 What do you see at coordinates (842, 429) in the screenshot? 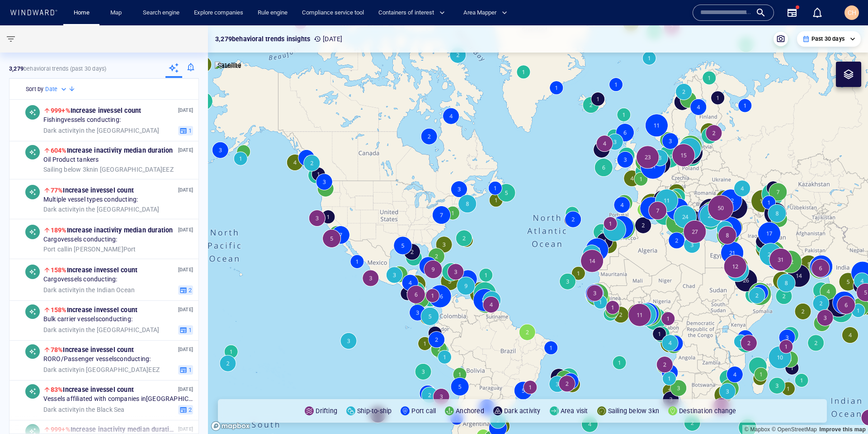
I see `a: Map feedback` at bounding box center [842, 429].